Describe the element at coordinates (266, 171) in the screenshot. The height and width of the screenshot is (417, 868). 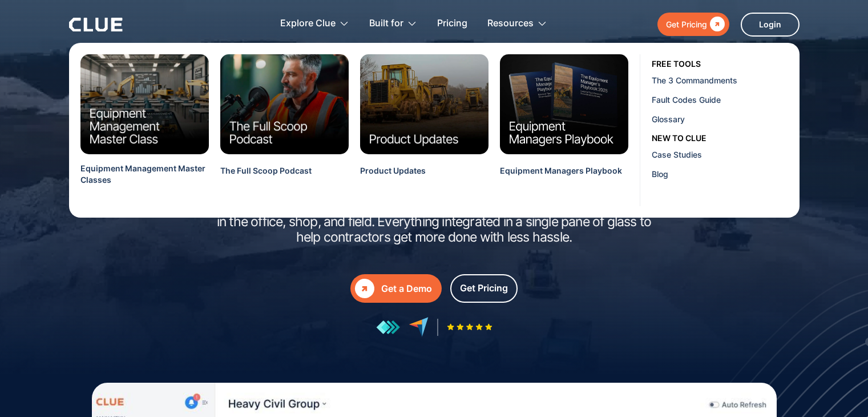
I see `div: The Full Scoop Podcast` at that location.